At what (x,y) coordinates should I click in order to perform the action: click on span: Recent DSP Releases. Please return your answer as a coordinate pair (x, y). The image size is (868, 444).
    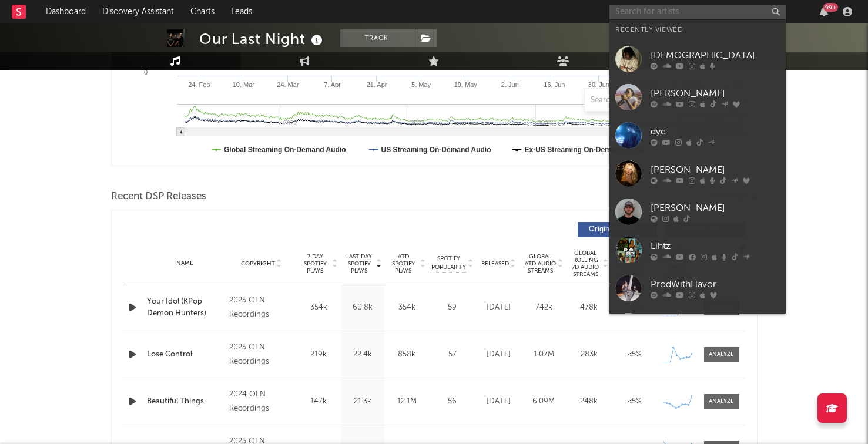
    Looking at the image, I should click on (159, 197).